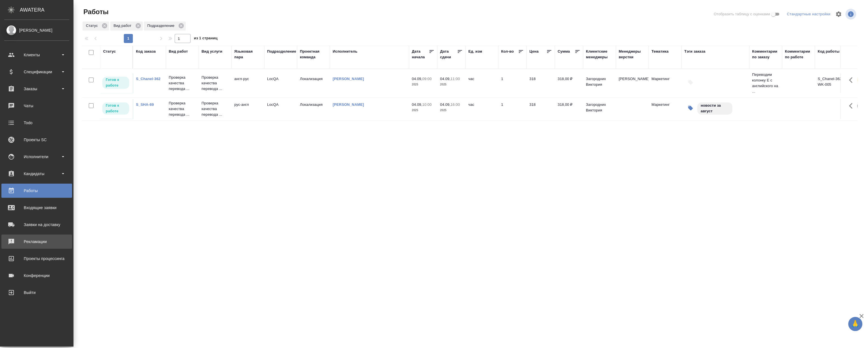 The height and width of the screenshot is (348, 868). What do you see at coordinates (482, 83) in the screenshot?
I see `td: час` at bounding box center [482, 83].